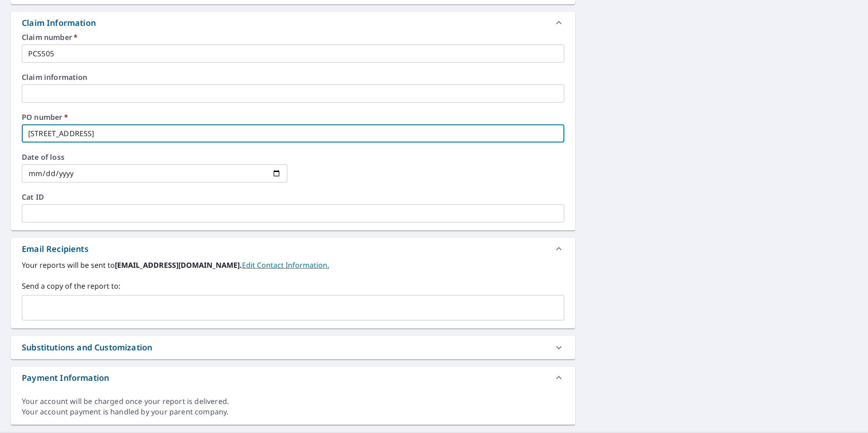 The height and width of the screenshot is (433, 868). Describe the element at coordinates (154, 157) in the screenshot. I see `label: Date of loss` at that location.